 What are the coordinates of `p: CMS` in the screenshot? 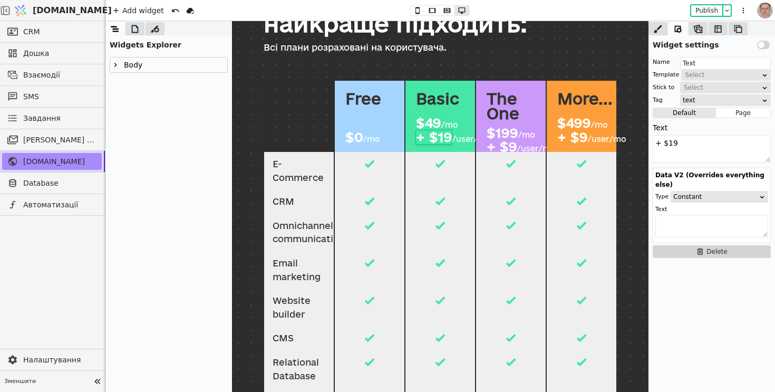 It's located at (67, 317).